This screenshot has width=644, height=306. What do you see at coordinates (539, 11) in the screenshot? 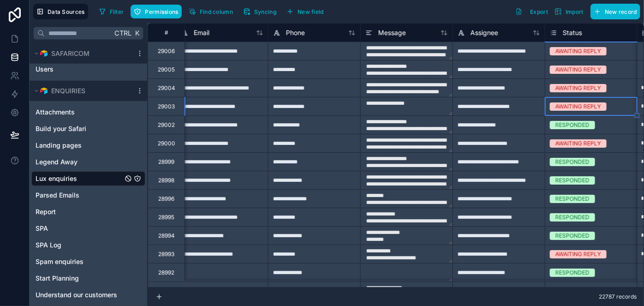
I see `span: Export` at bounding box center [539, 11].